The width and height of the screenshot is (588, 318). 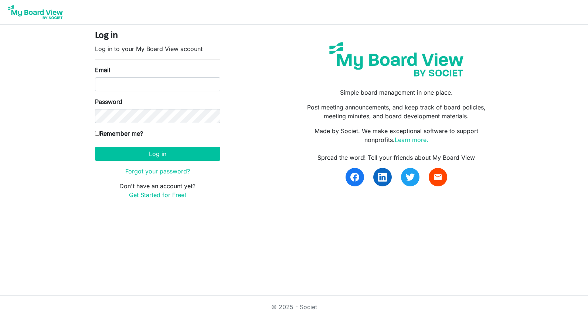 I want to click on div: Spread the word! Tell your friends about My Board View, so click(x=396, y=157).